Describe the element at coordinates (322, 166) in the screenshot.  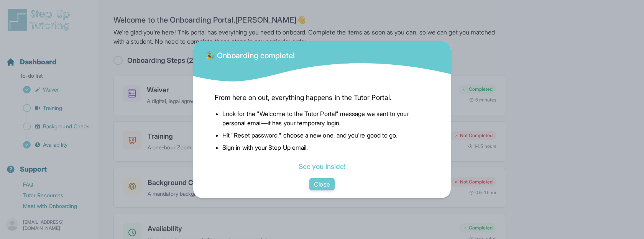
I see `a: See you inside!` at that location.